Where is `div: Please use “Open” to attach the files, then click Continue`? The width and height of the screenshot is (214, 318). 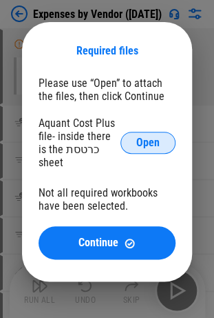 div: Please use “Open” to attach the files, then click Continue is located at coordinates (107, 90).